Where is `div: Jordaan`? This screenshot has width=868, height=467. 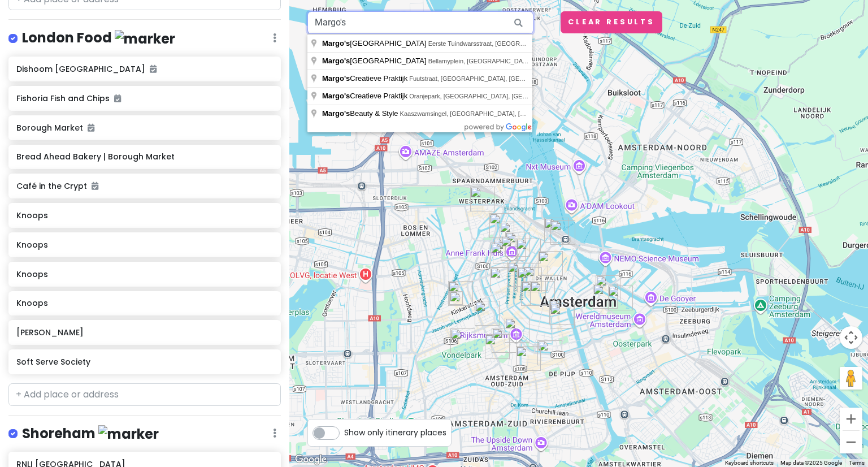 div: Jordaan is located at coordinates (503, 255).